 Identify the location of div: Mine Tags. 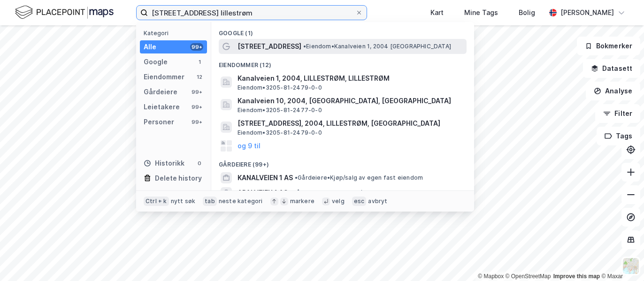
(481, 13).